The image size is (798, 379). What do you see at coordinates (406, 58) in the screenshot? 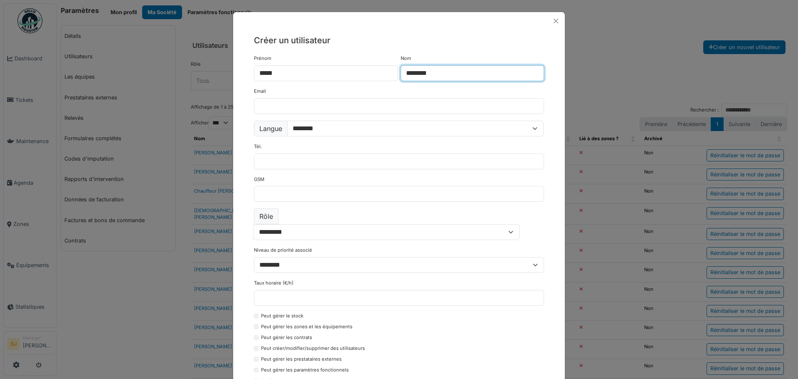
I see `label: Nom` at bounding box center [406, 58].